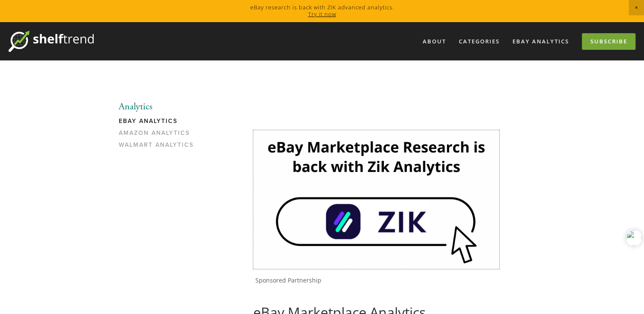 This screenshot has height=314, width=644. I want to click on a: Subscribe, so click(609, 41).